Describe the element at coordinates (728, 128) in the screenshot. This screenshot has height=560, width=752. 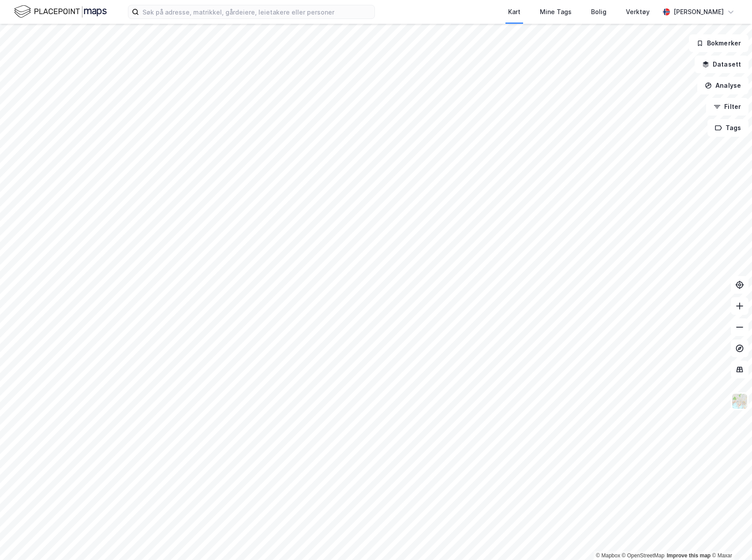
I see `button: Tags` at that location.